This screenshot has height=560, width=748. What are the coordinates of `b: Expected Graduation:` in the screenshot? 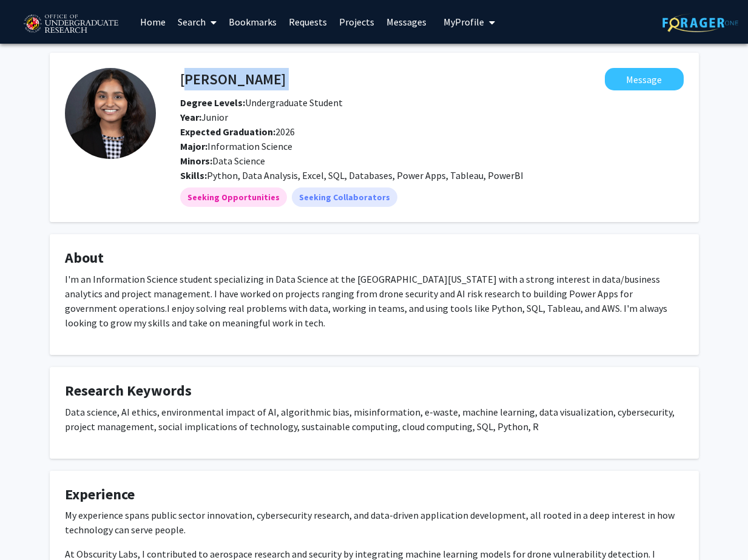 It's located at (228, 132).